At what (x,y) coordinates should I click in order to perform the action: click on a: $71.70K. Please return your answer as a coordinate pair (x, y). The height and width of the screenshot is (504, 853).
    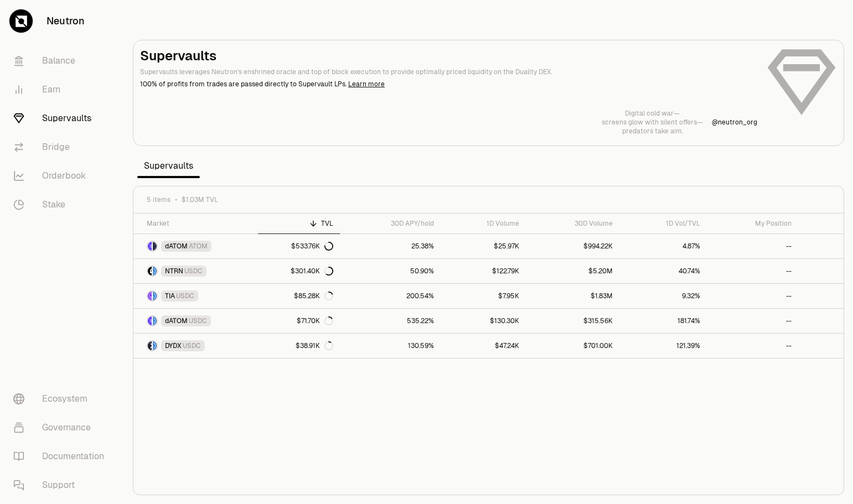
    Looking at the image, I should click on (299, 321).